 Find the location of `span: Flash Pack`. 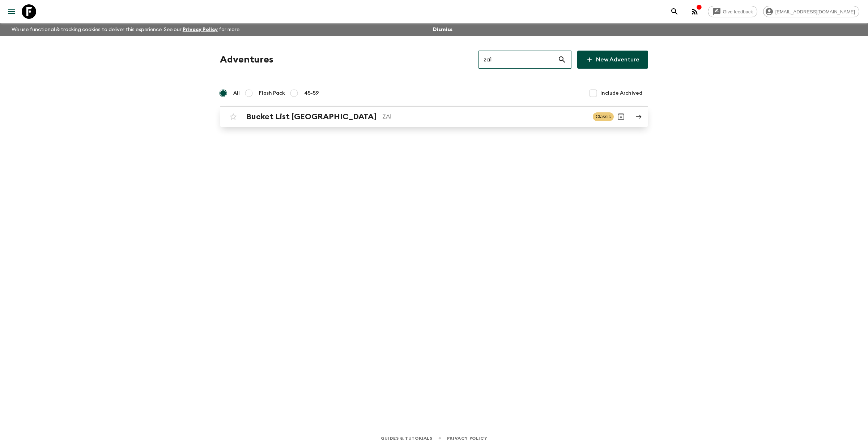

span: Flash Pack is located at coordinates (271, 93).